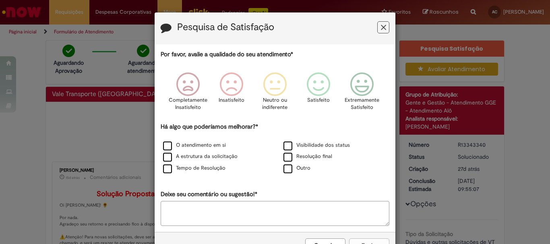 Image resolution: width=550 pixels, height=244 pixels. I want to click on label: Outro, so click(297, 168).